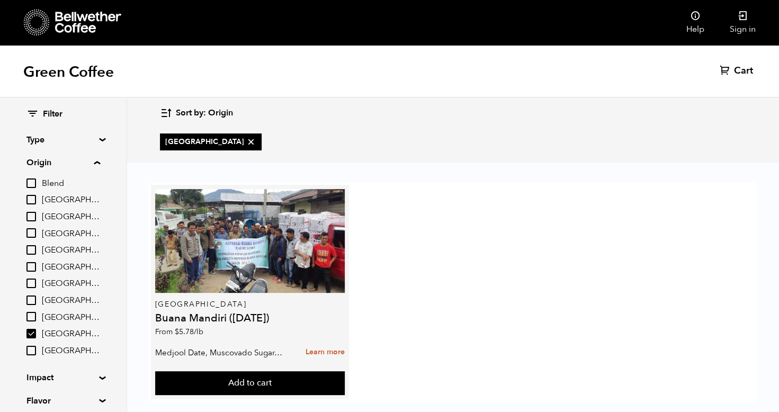 This screenshot has height=412, width=779. I want to click on p: Medjool Date, Muscovado Sugar, Vanilla Bean, so click(220, 353).